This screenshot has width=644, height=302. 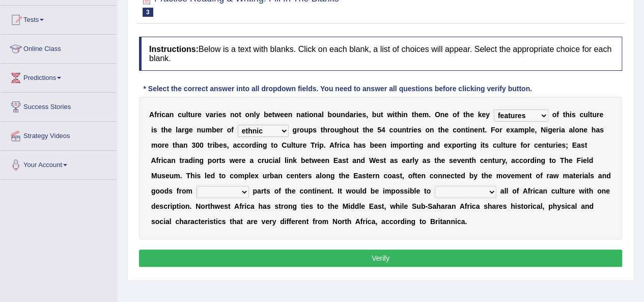 I want to click on b: u, so click(x=306, y=130).